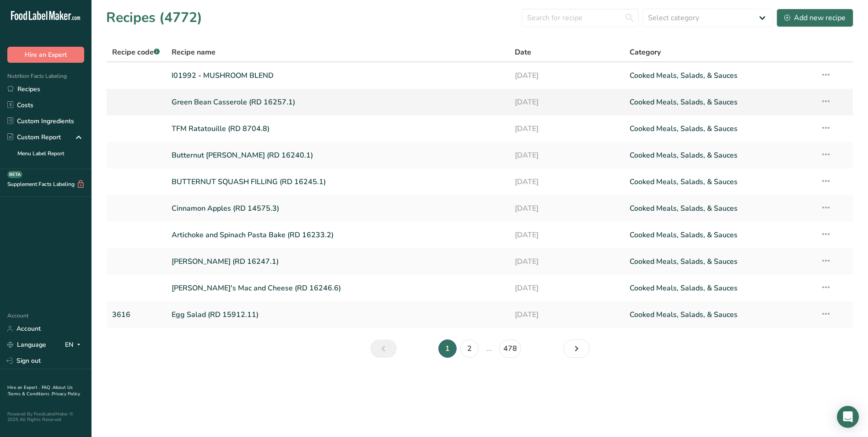 Image resolution: width=868 pixels, height=437 pixels. What do you see at coordinates (338, 315) in the screenshot?
I see `a: Egg Salad (RD 15912.11)` at bounding box center [338, 315].